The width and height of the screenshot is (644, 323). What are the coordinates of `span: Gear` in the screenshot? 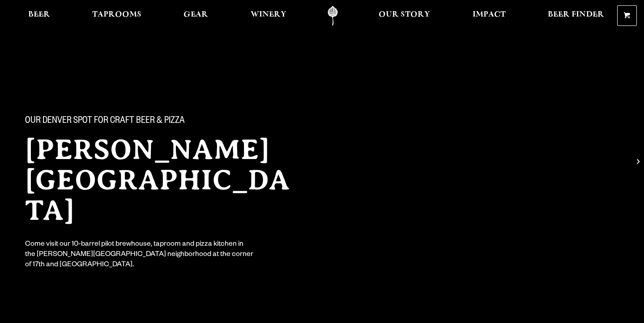 It's located at (196, 15).